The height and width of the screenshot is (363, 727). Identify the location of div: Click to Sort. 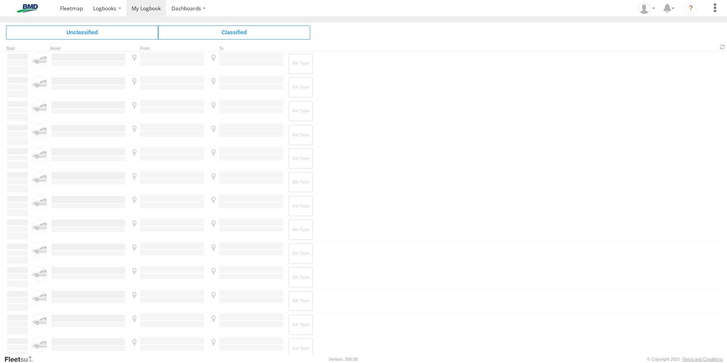
(17, 49).